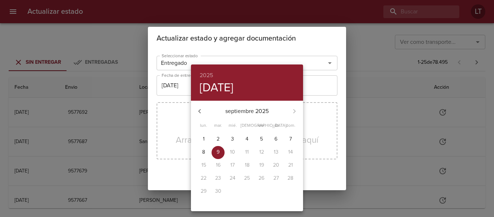 The width and height of the screenshot is (494, 217). Describe the element at coordinates (204, 152) in the screenshot. I see `button: 8` at that location.